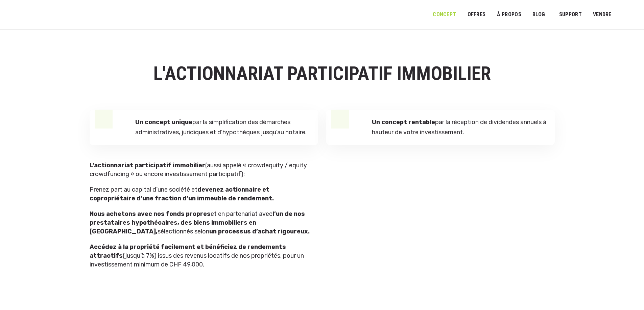 The image size is (644, 310). What do you see at coordinates (164, 122) in the screenshot?
I see `strong: Un concept unique` at bounding box center [164, 122].